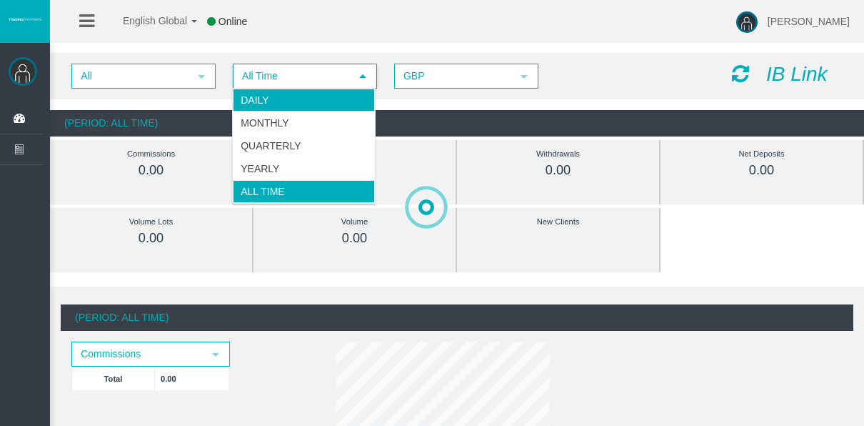 The height and width of the screenshot is (426, 864). Describe the element at coordinates (233, 21) in the screenshot. I see `span: Online` at that location.